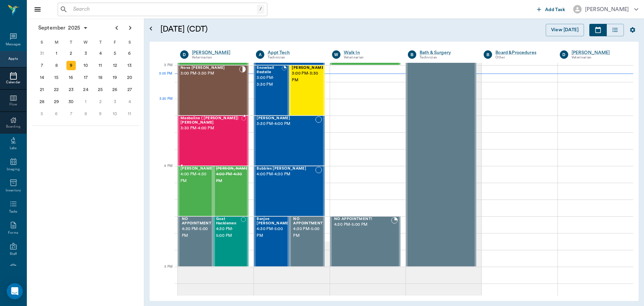 This screenshot has width=644, height=306. Describe the element at coordinates (522, 53) in the screenshot. I see `a: Board &Procedures` at that location.